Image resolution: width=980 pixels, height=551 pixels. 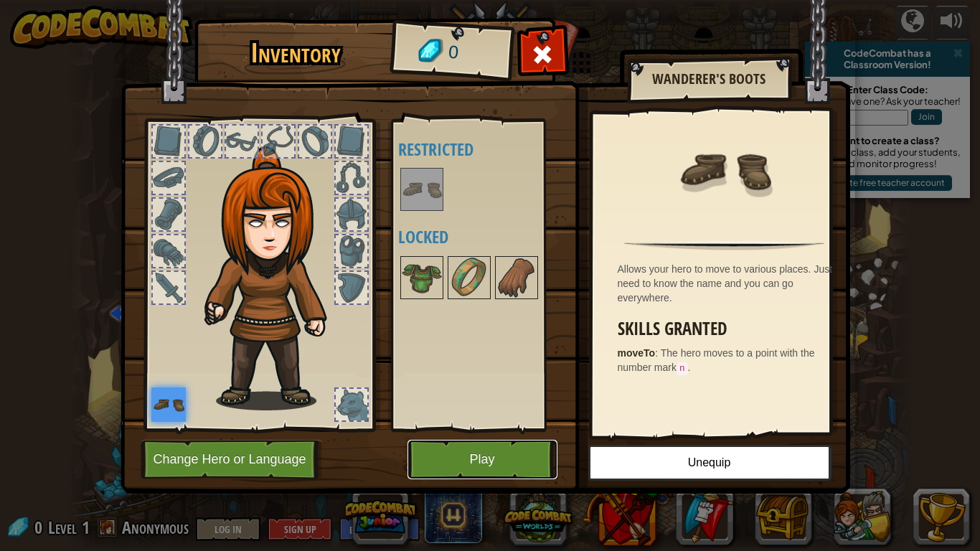 What do you see at coordinates (232, 459) in the screenshot?
I see `button: Change Hero or Language` at bounding box center [232, 459].